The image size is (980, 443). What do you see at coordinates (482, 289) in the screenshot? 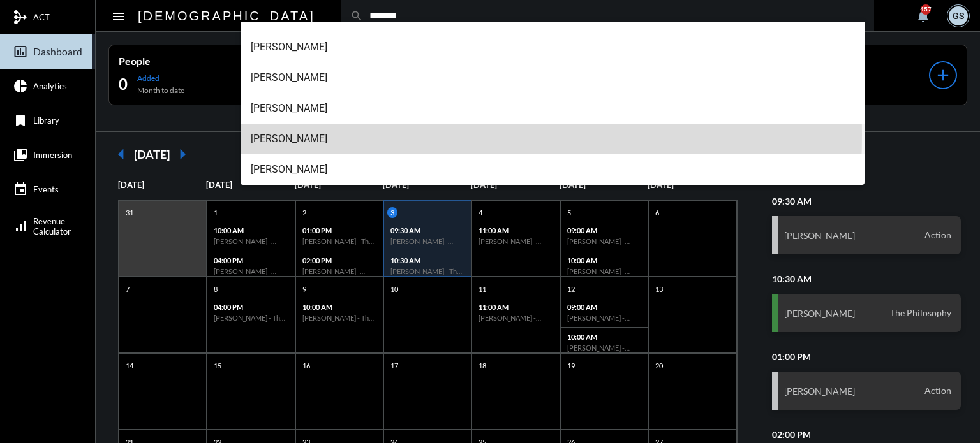
I see `p: 11` at bounding box center [482, 289].